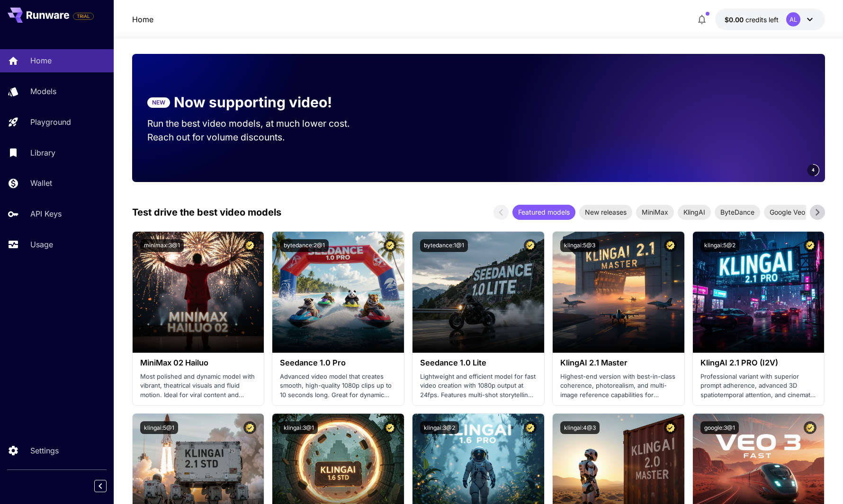  Describe the element at coordinates (618, 386) in the screenshot. I see `p: Highest-end version with best-in-class coherence, photorealism, and multi-image reference capabil...` at that location.